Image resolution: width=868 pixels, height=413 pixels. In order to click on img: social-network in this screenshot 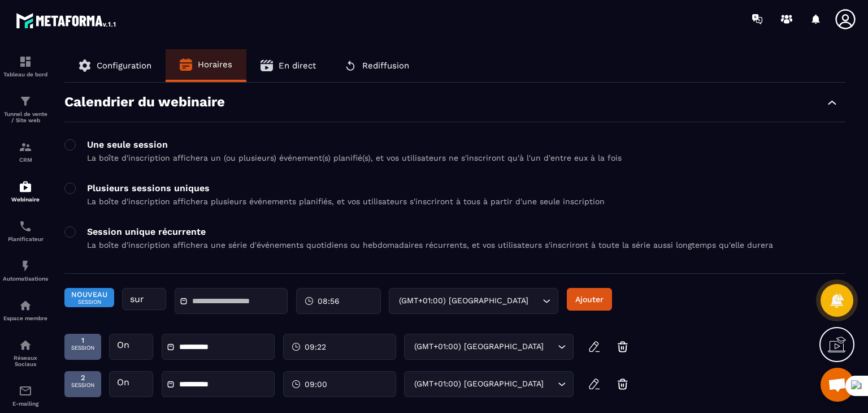, I will do `click(26, 345)`.